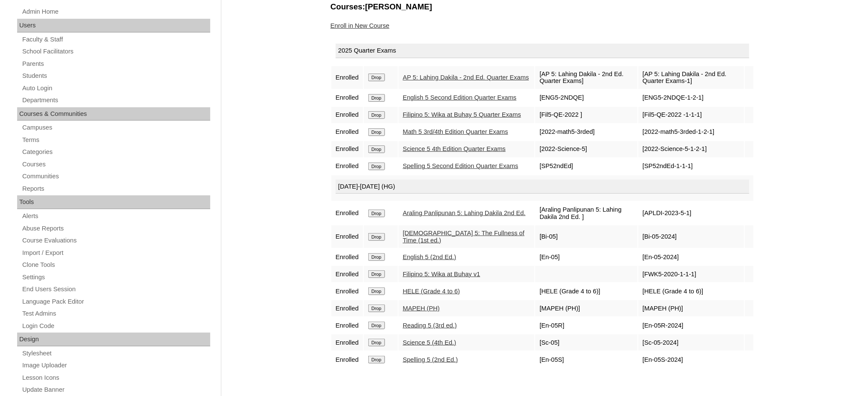 This screenshot has height=396, width=868. I want to click on td: [2022-math5-3rded], so click(586, 132).